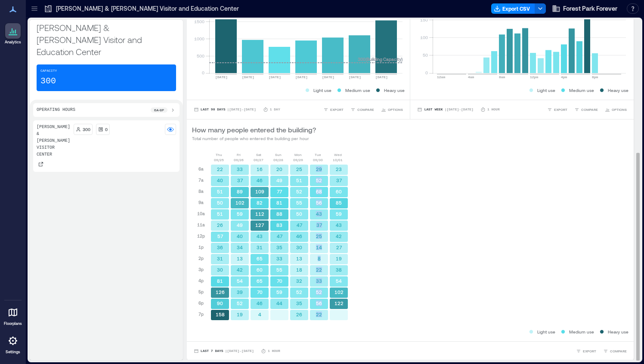  What do you see at coordinates (319, 247) in the screenshot?
I see `text: 14` at bounding box center [319, 247].